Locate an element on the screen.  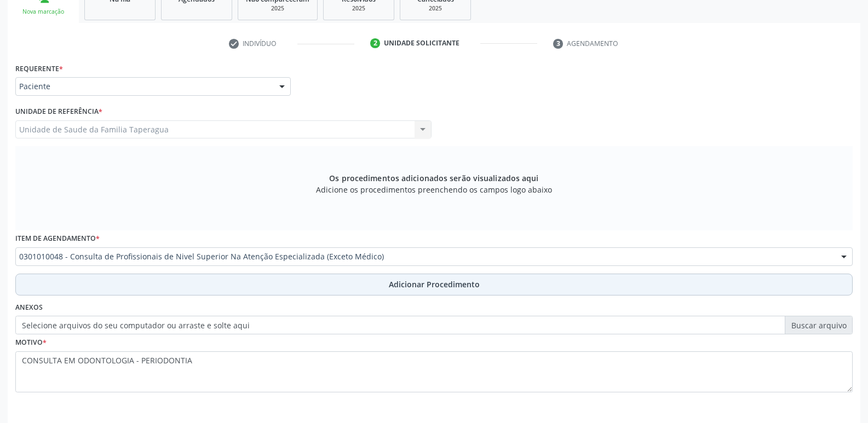
span: Adicionar Procedimento is located at coordinates (434, 284).